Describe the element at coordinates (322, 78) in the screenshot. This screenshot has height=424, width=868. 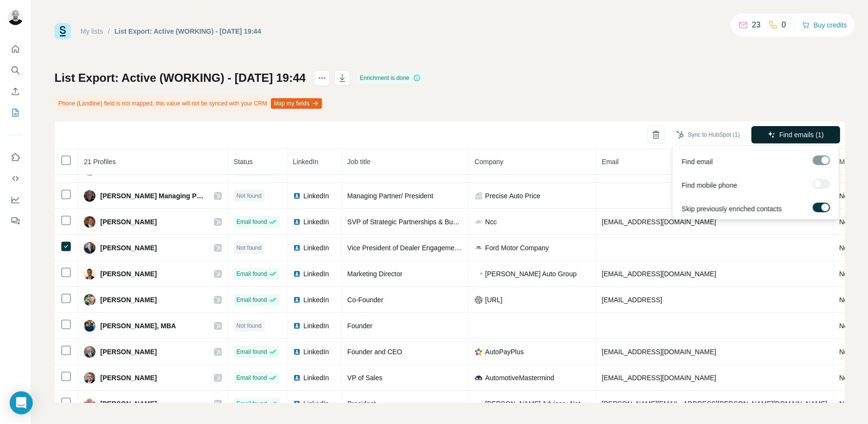
I see `button: actions` at that location.